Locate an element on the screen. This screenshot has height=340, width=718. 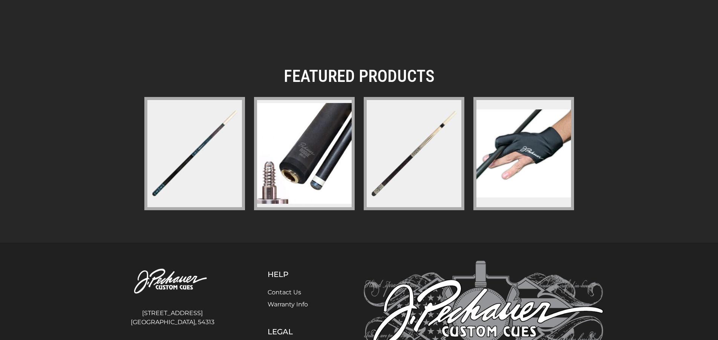
h2: FEATURED PRODUCTS is located at coordinates (359, 76).